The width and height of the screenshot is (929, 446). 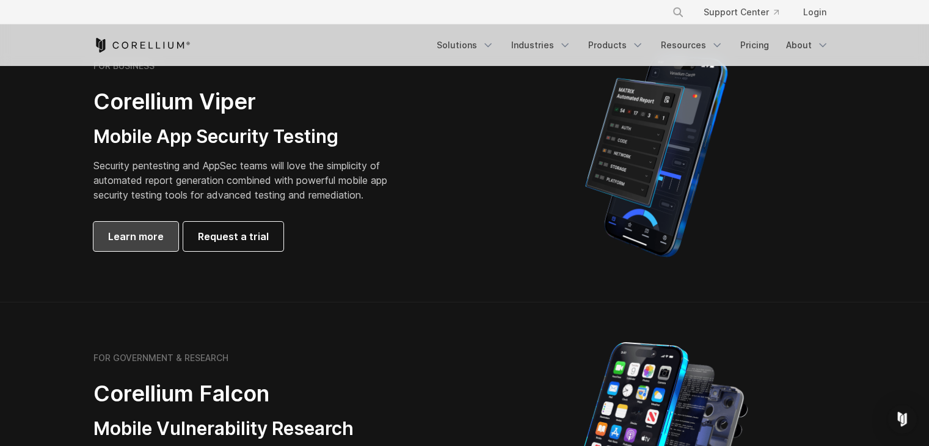 I want to click on a: Resources, so click(x=692, y=45).